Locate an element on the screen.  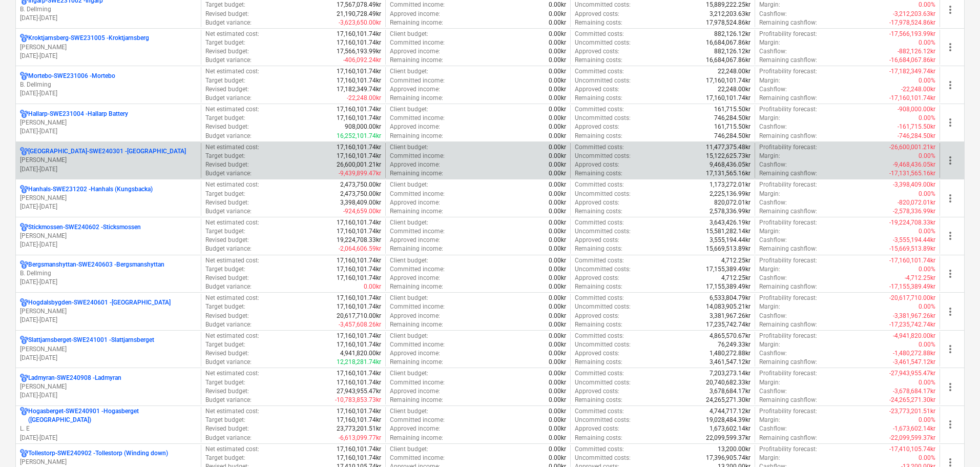
p: 1,173,272.01kr is located at coordinates (730, 185).